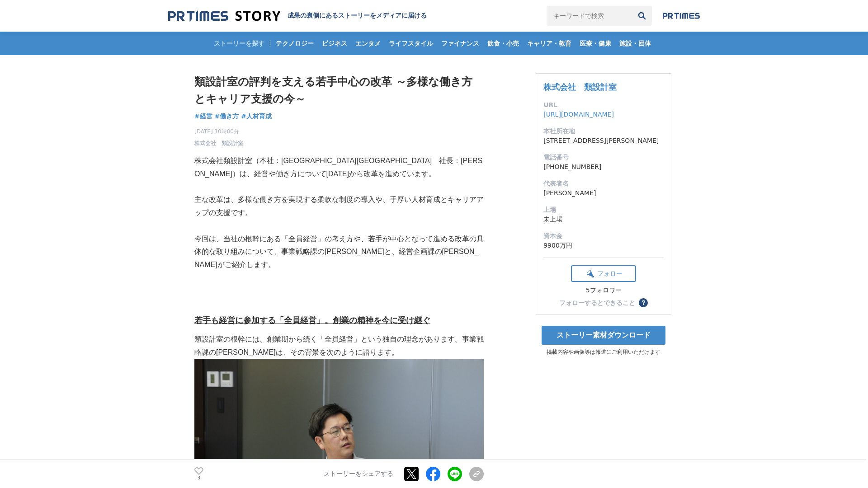 The width and height of the screenshot is (868, 488). What do you see at coordinates (369, 43) in the screenshot?
I see `span: エンタメ` at bounding box center [369, 43].